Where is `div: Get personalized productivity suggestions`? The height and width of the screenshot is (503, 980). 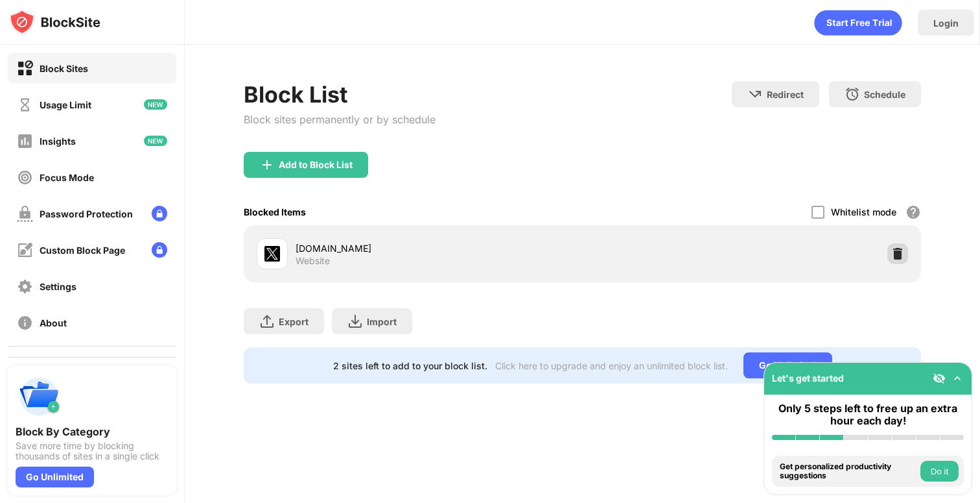 div: Get personalized productivity suggestions is located at coordinates (849, 471).